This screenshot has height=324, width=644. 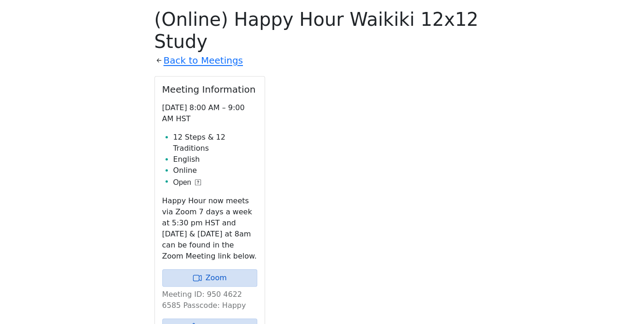 What do you see at coordinates (187, 182) in the screenshot?
I see `button: Open` at bounding box center [187, 182].